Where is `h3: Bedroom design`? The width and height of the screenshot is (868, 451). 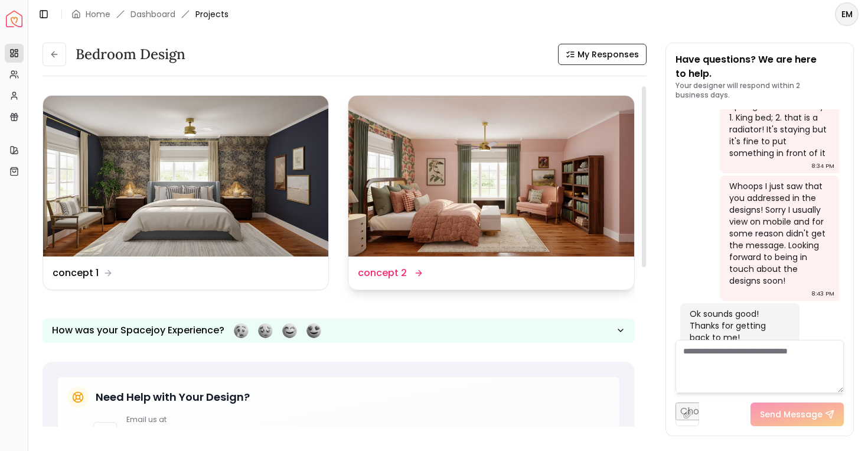
h3: Bedroom design is located at coordinates (130, 54).